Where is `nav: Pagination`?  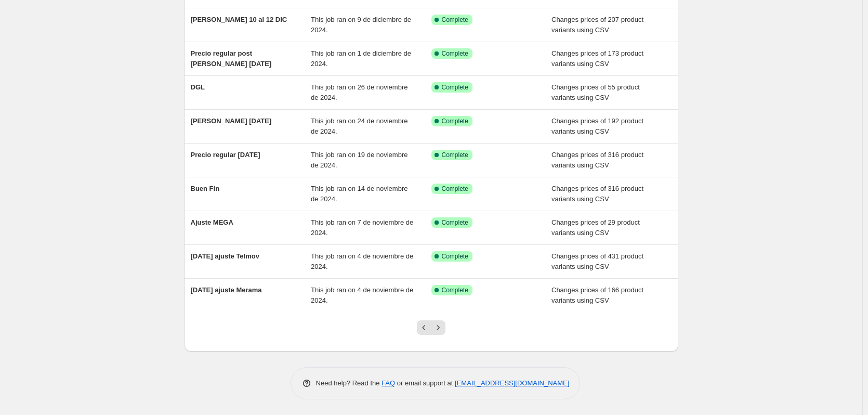 nav: Pagination is located at coordinates (431, 327).